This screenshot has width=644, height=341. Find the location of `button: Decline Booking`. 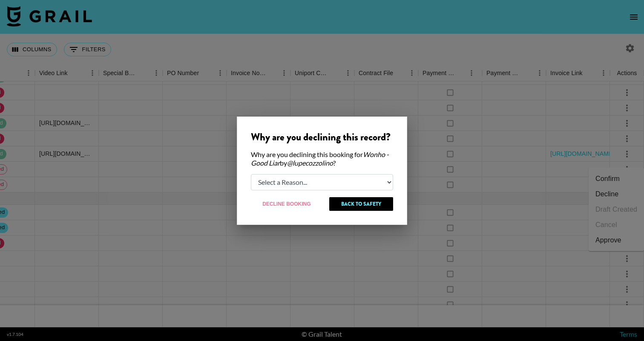

button: Decline Booking is located at coordinates (287, 204).